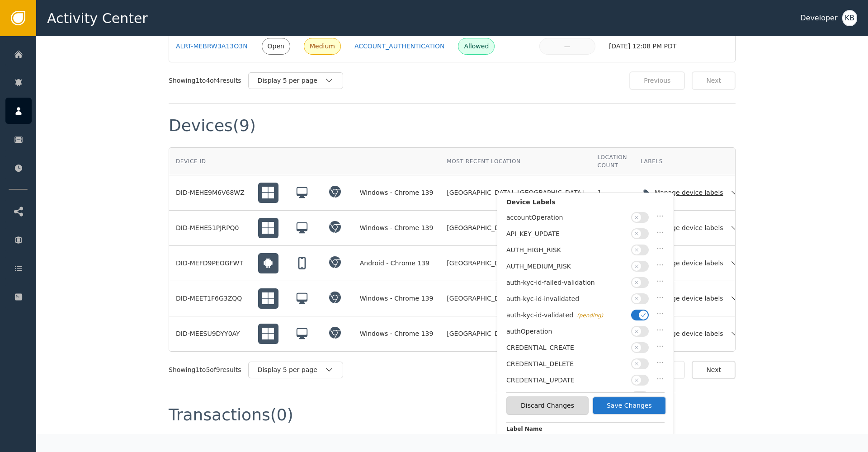 The image size is (868, 452). I want to click on div: Medium, so click(322, 46).